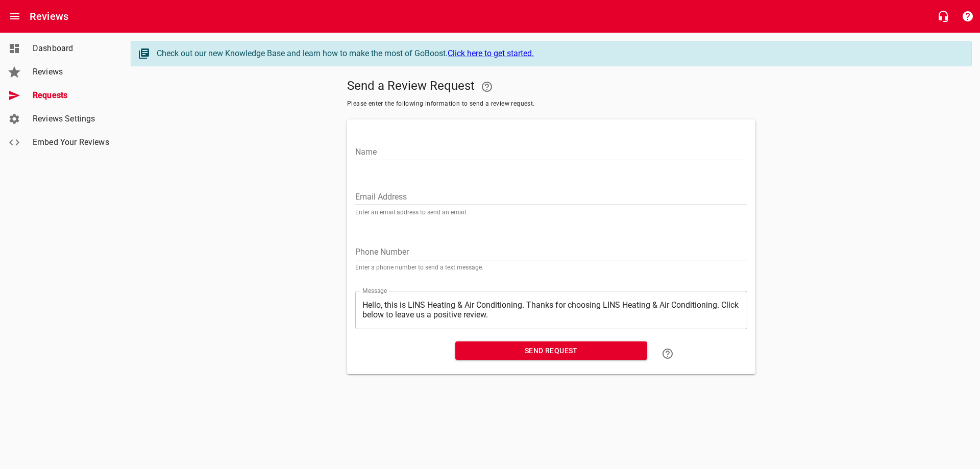 The image size is (980, 469). Describe the element at coordinates (551, 350) in the screenshot. I see `button: Send Request` at that location.